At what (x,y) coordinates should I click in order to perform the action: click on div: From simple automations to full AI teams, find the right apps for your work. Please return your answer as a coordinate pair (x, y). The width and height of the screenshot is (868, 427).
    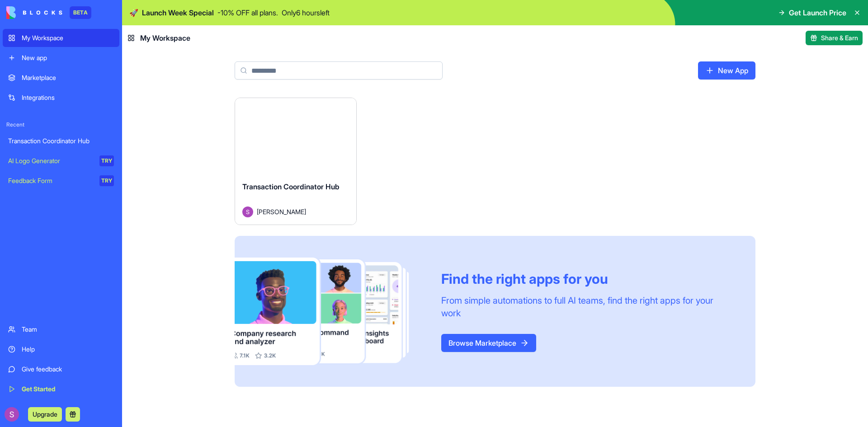
    Looking at the image, I should click on (587, 307).